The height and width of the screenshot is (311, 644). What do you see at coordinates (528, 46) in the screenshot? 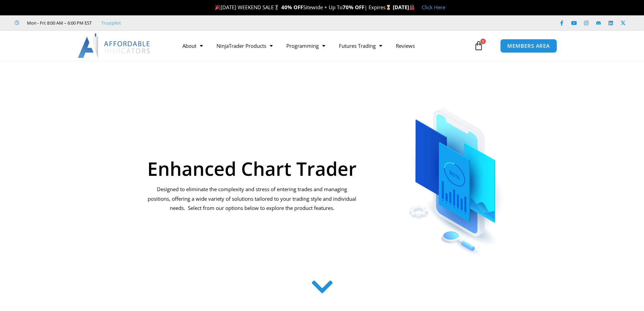
I see `a: MEMBERS AREA` at bounding box center [528, 46].